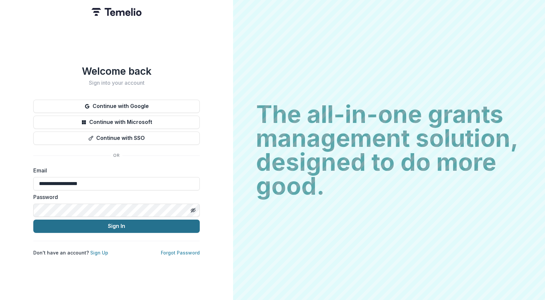  I want to click on h2: Sign into your account, so click(116, 83).